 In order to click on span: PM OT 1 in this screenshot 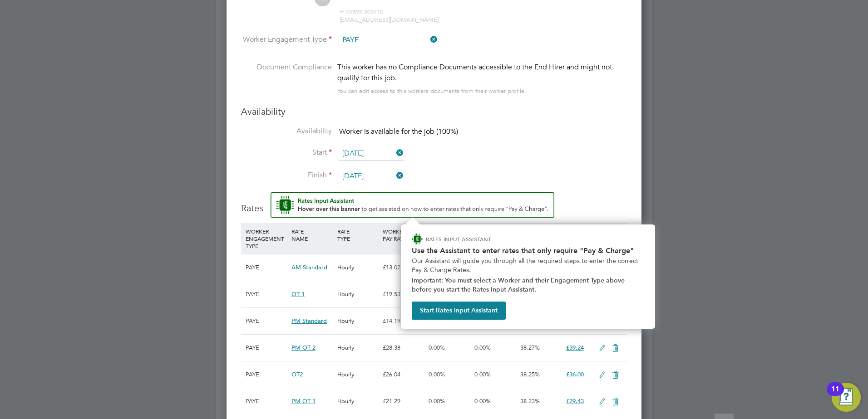, I will do `click(303, 401)`.